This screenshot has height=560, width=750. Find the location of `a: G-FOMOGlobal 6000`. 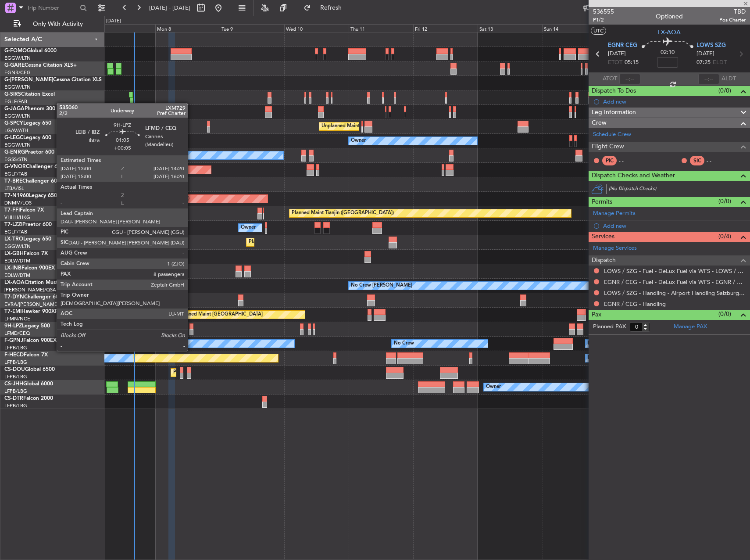

a: G-FOMOGlobal 6000 is located at coordinates (31, 51).